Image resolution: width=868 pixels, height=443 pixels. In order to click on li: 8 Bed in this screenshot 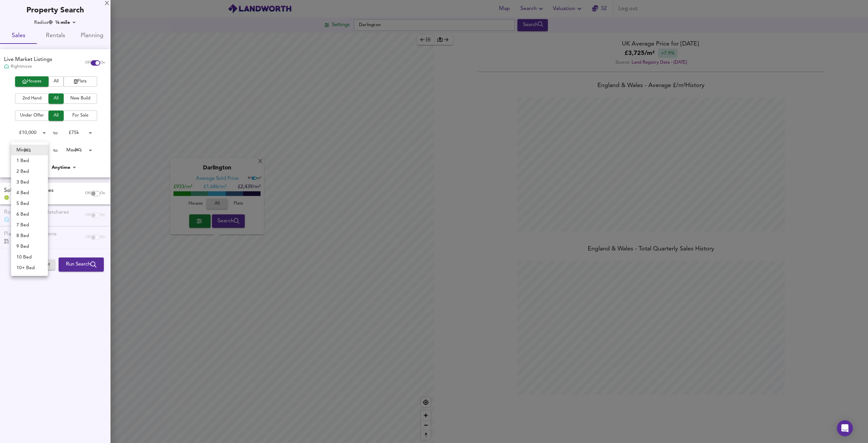, I will do `click(29, 236)`.